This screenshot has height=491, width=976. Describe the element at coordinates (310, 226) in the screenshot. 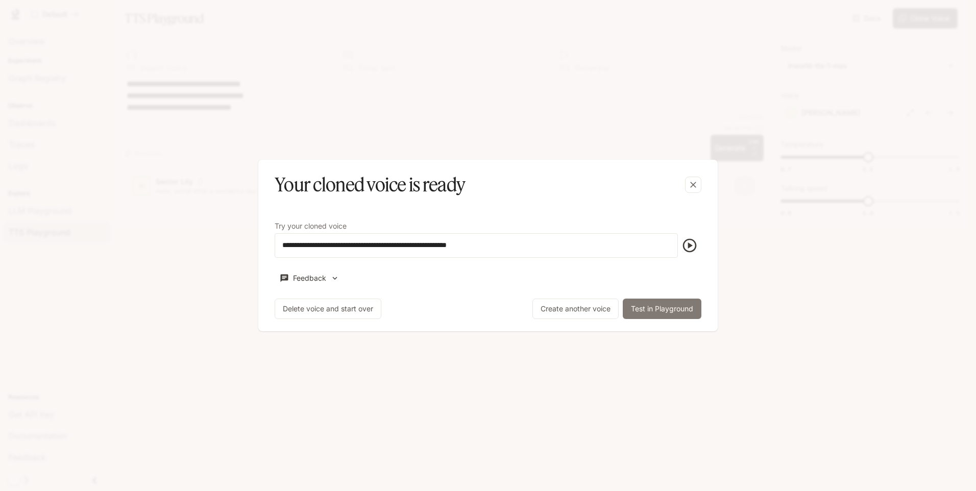

I see `p: Try your cloned voice` at that location.